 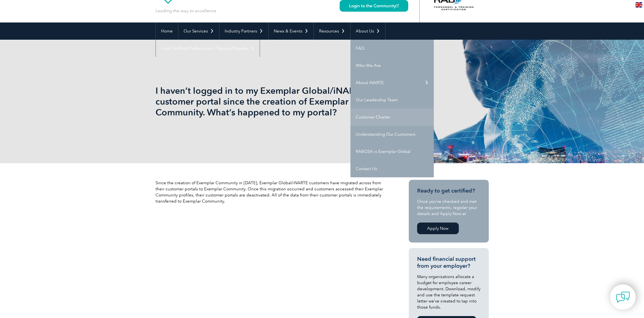 I want to click on h3: Need financial support from your employer?, so click(x=449, y=262).